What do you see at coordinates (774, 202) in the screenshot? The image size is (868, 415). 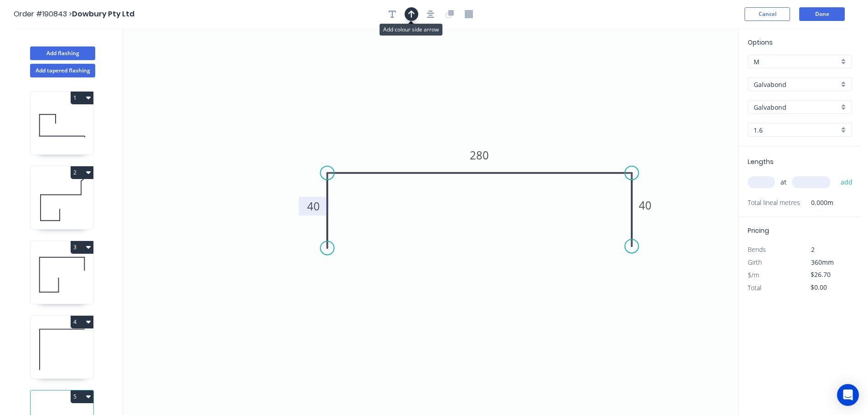 I see `span: Total lineal metres` at bounding box center [774, 202].